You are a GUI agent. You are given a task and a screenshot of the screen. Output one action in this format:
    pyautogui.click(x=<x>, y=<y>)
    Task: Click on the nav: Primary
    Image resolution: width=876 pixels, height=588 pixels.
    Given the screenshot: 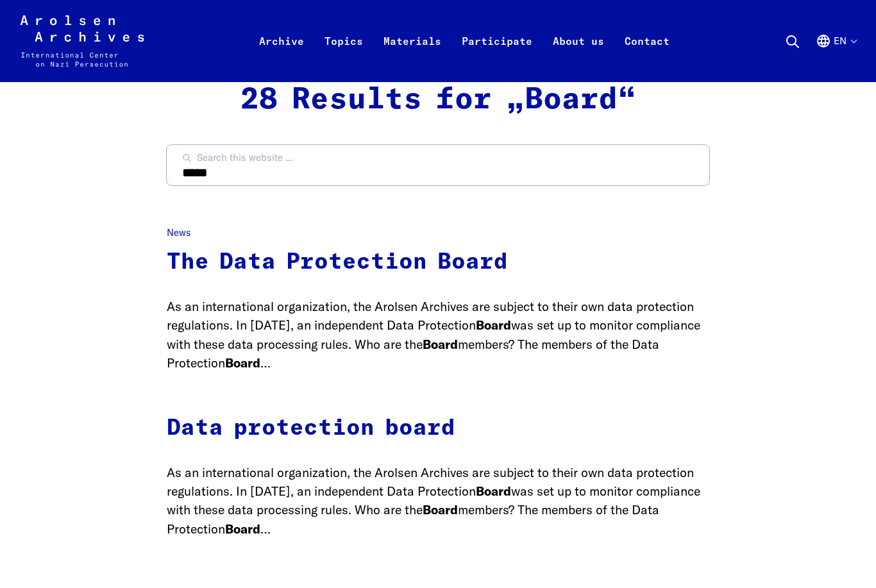 What is the action you would take?
    pyautogui.click(x=465, y=41)
    